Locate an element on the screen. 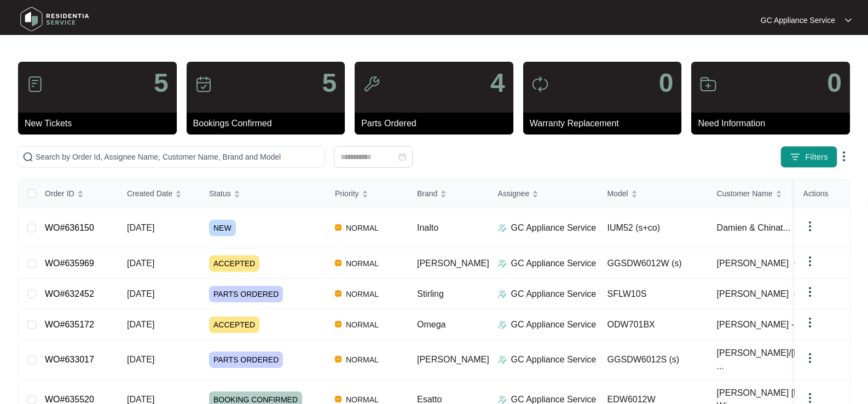  span: Esatto is located at coordinates (429, 400).